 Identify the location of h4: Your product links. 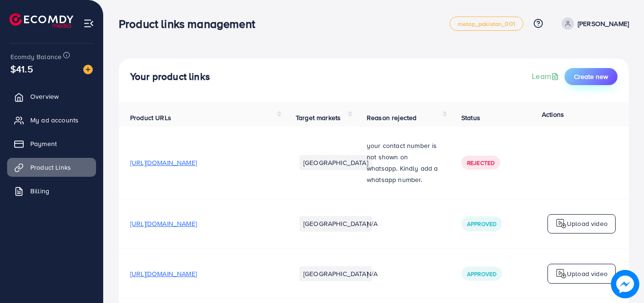
(170, 77).